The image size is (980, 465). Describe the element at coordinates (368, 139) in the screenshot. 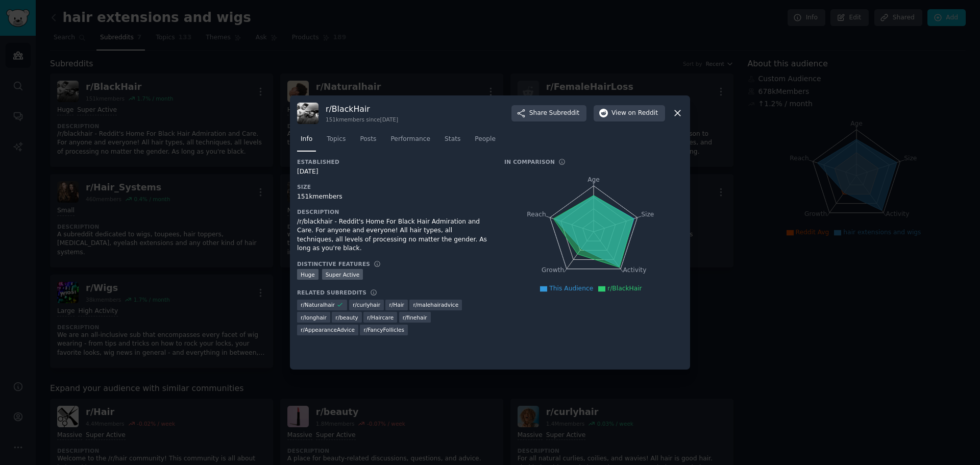

I see `span: Posts` at that location.